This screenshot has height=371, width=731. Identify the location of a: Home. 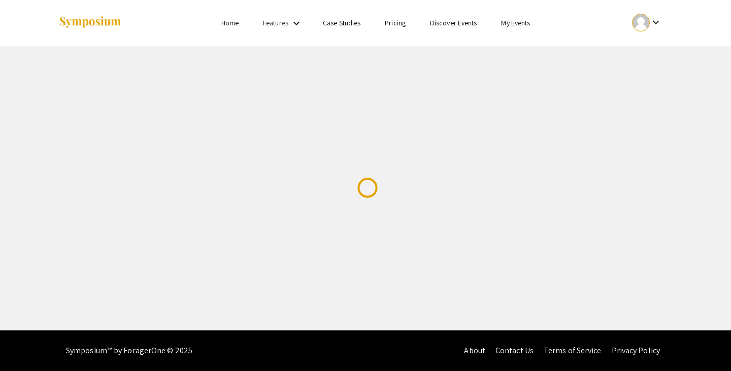
(230, 23).